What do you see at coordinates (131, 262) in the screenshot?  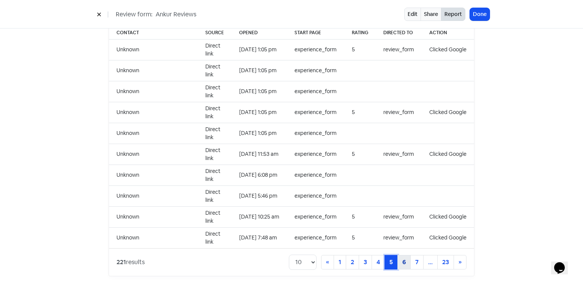 I see `div: results` at bounding box center [131, 262].